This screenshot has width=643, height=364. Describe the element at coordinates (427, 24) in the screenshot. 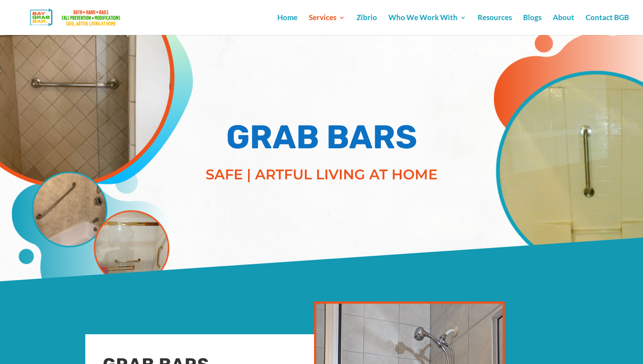

I see `a: Who We Work With` at that location.